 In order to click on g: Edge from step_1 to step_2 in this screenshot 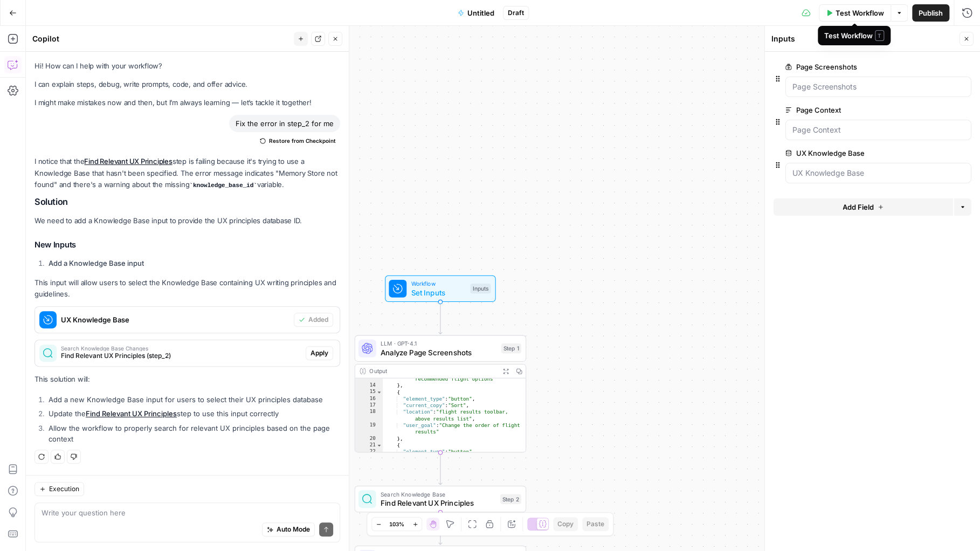, I will do `click(440, 468)`.